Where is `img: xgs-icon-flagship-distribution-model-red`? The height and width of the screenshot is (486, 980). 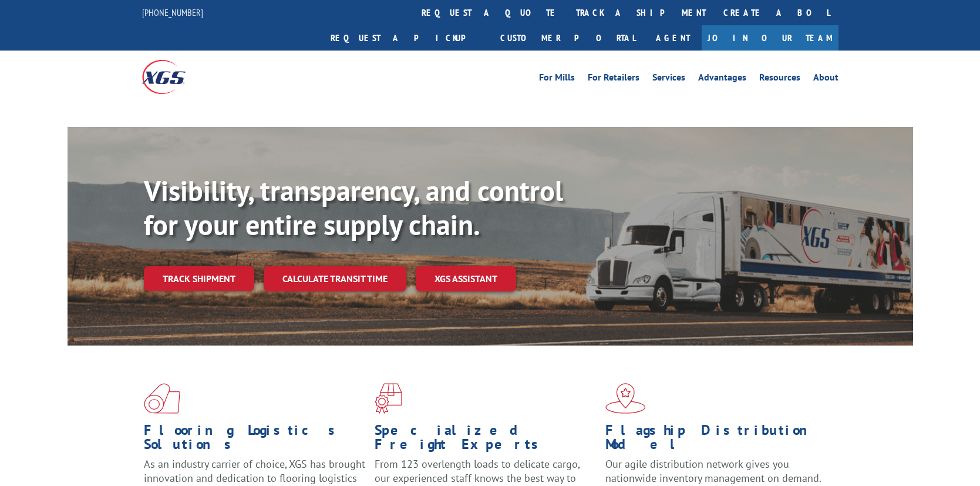 img: xgs-icon-flagship-distribution-model-red is located at coordinates (625, 398).